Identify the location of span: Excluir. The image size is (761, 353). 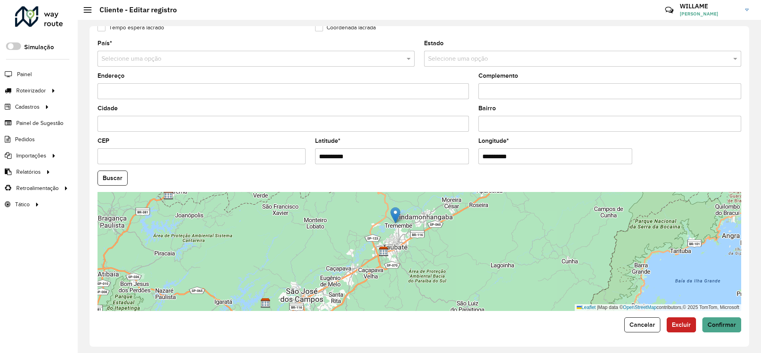
(681, 324).